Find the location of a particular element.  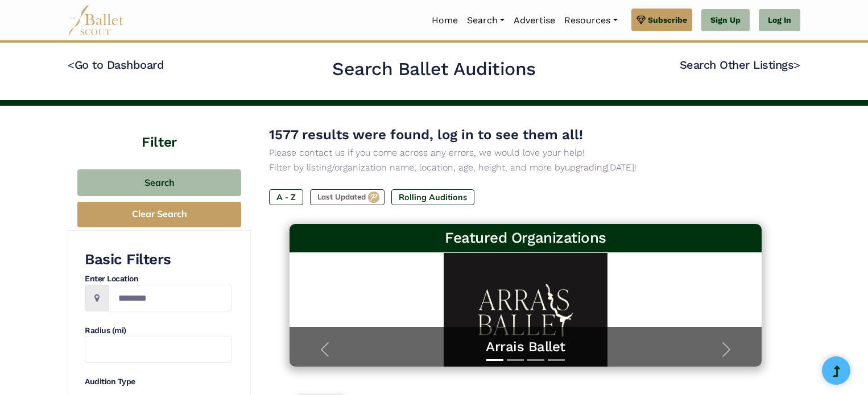

button: Slide 3 is located at coordinates (536, 360).